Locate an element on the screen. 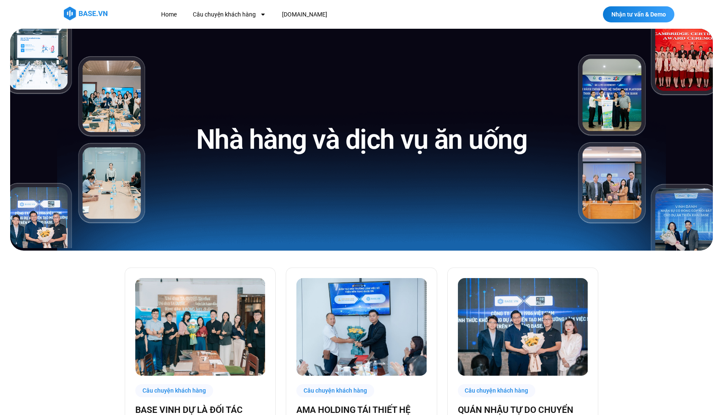 The width and height of the screenshot is (723, 415). span: Nhận tư vấn & Demo is located at coordinates (639, 14).